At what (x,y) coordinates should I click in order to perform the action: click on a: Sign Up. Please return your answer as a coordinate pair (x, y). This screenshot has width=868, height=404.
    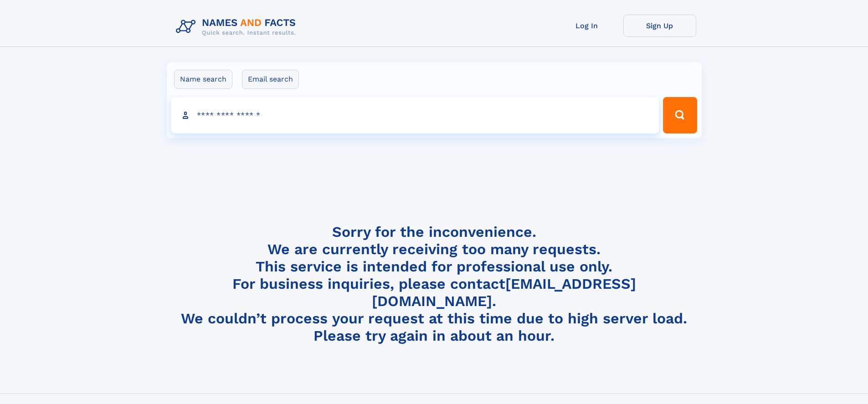
    Looking at the image, I should click on (659, 26).